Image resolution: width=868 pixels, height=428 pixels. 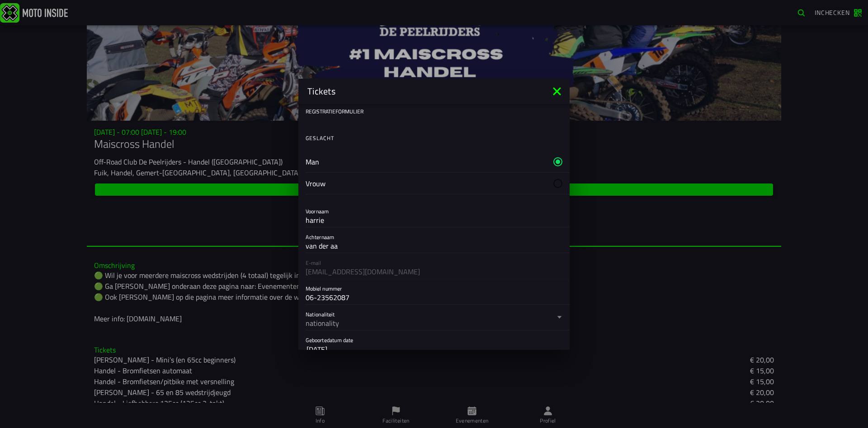 What do you see at coordinates (434, 183) in the screenshot?
I see `ion-radio: Vrouw` at bounding box center [434, 183].